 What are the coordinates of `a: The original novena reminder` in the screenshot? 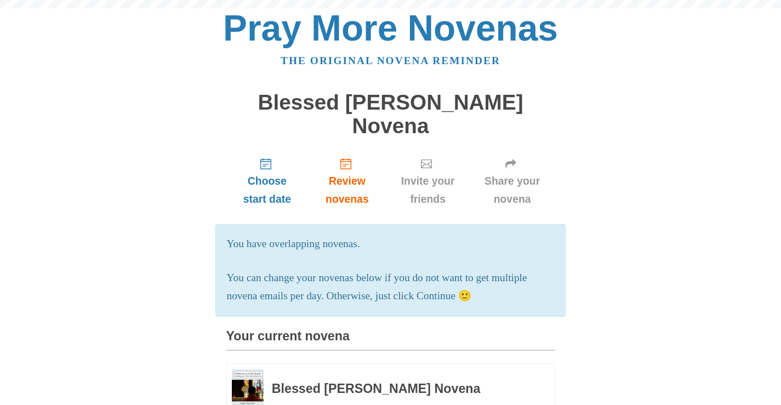 It's located at (390, 60).